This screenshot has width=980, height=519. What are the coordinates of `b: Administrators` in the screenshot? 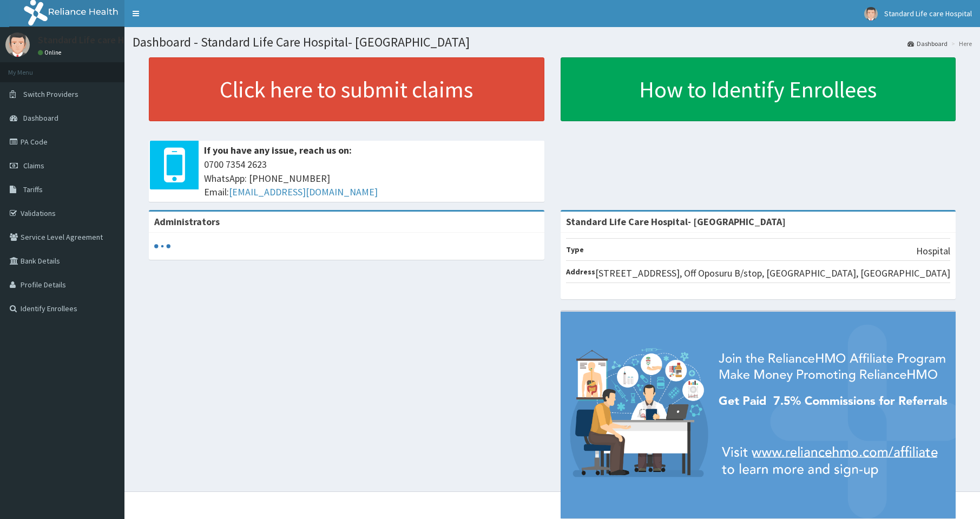 It's located at (187, 222).